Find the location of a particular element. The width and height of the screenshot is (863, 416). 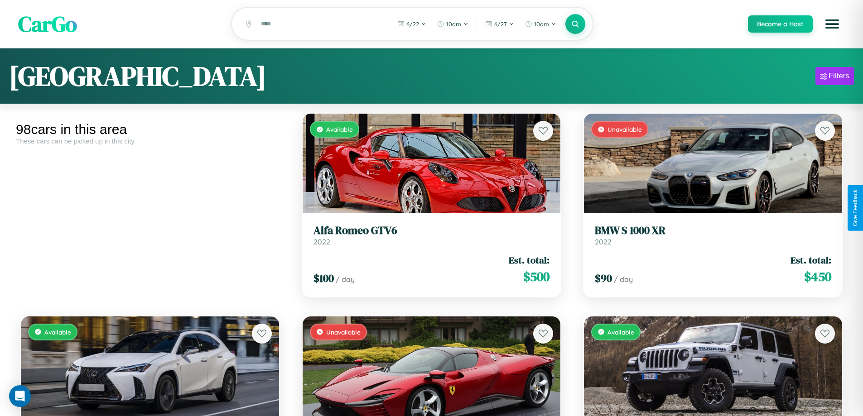

button: Open menu is located at coordinates (832, 24).